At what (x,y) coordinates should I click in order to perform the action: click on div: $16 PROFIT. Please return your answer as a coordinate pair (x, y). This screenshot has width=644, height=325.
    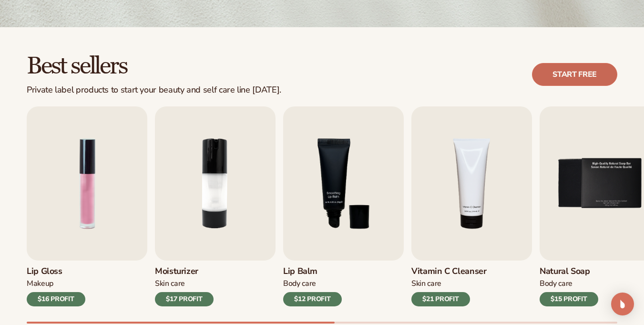
    Looking at the image, I should click on (56, 300).